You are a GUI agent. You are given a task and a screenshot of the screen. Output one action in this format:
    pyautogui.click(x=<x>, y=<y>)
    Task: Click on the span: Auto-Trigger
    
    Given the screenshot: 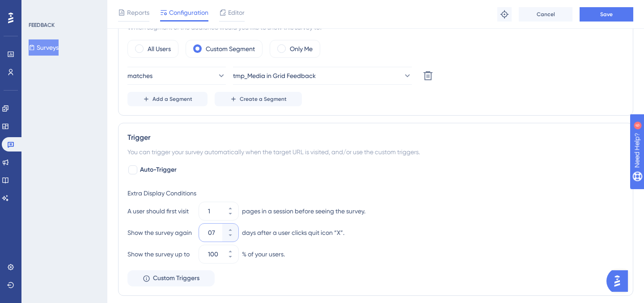 What is the action you would take?
    pyautogui.click(x=158, y=170)
    